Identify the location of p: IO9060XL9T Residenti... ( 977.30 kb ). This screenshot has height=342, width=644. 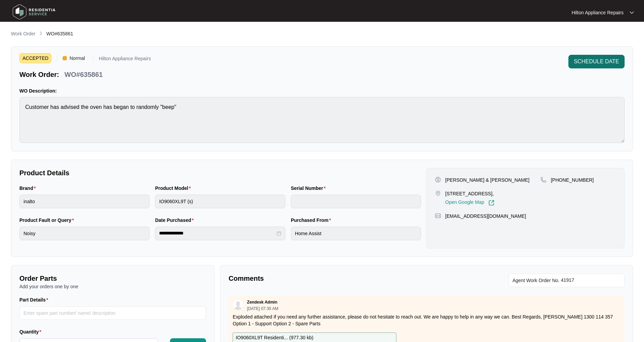
(275, 338).